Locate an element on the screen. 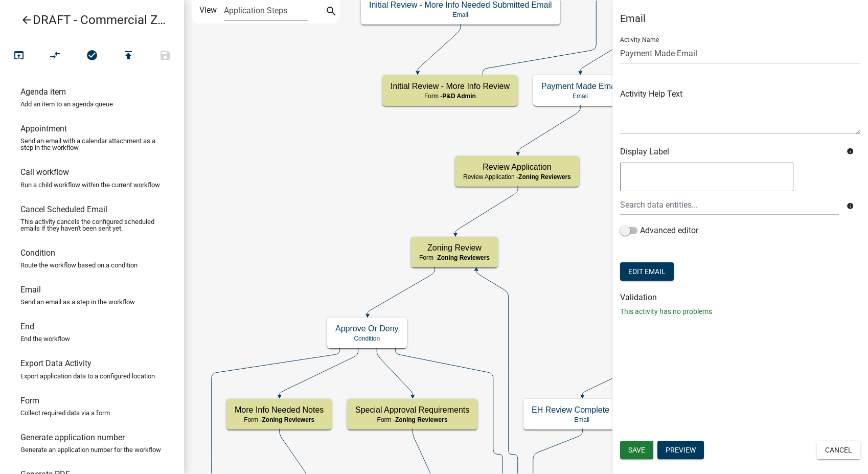 This screenshot has height=474, width=868. button: No problems is located at coordinates (92, 56).